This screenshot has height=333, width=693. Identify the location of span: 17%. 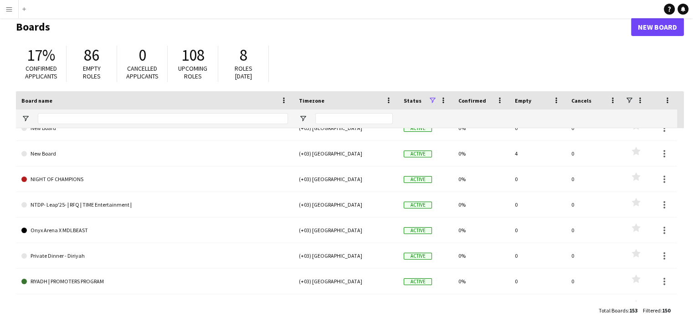
(41, 55).